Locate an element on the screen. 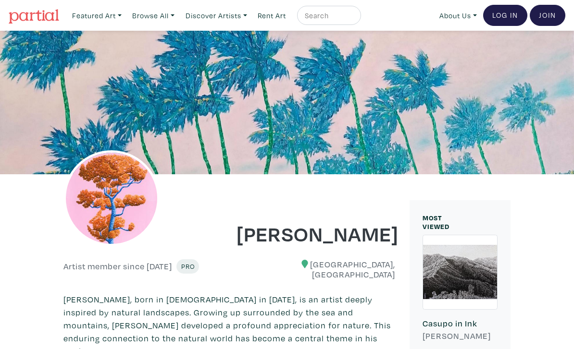 Image resolution: width=574 pixels, height=349 pixels. a: Log In is located at coordinates (505, 15).